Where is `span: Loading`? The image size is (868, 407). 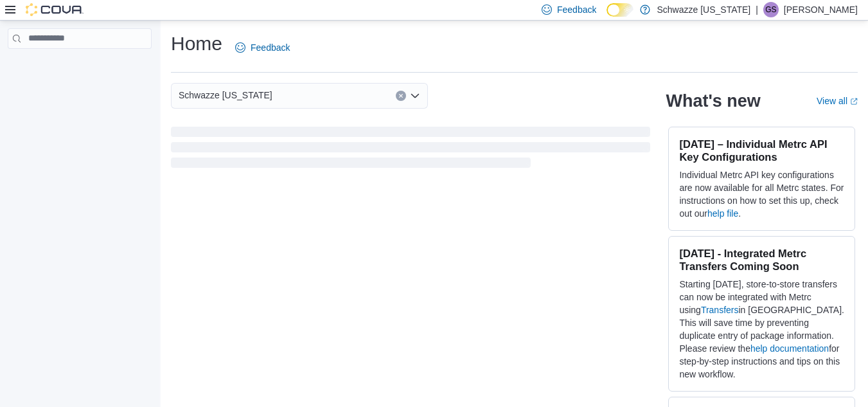
span: Loading is located at coordinates (411, 150).